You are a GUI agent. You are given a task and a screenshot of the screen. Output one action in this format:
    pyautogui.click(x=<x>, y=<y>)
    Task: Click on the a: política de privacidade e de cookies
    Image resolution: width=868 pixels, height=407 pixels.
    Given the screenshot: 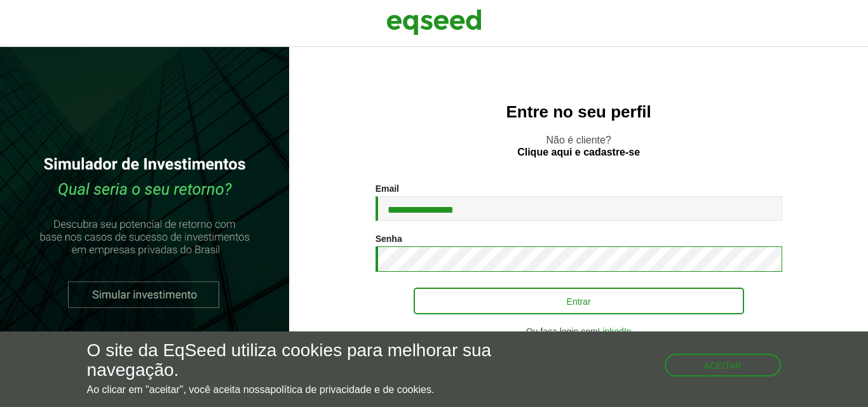 What is the action you would take?
    pyautogui.click(x=351, y=390)
    